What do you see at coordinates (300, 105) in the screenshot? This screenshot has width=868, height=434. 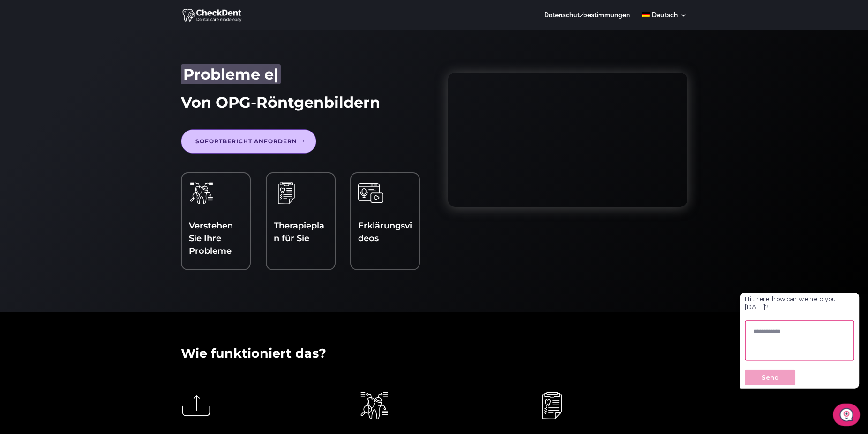 I see `h1: Von OPG-Röntgenbildern` at bounding box center [300, 105].